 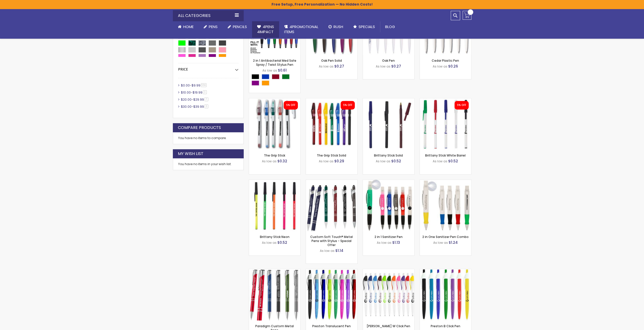 I want to click on span: Rush, so click(x=338, y=27).